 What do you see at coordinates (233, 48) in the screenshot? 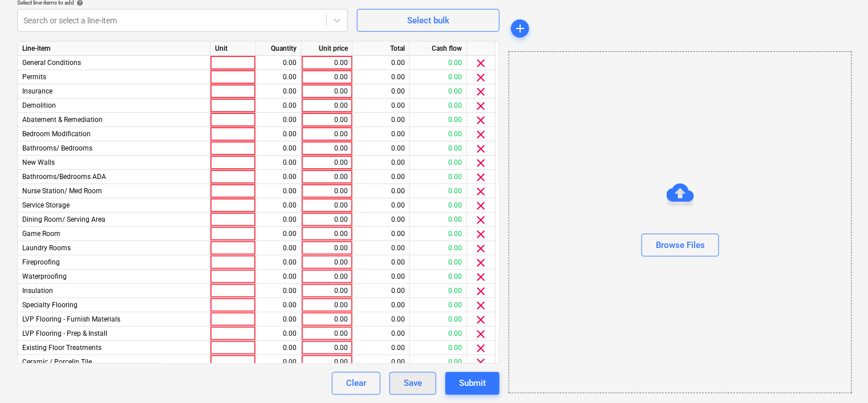
I see `div: Unit` at bounding box center [233, 48].